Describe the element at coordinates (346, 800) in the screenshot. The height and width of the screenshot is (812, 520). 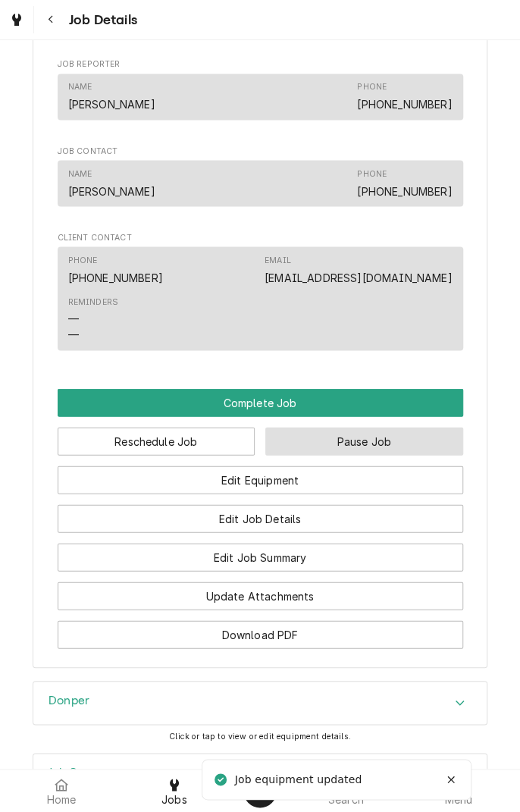
I see `span: Search` at that location.